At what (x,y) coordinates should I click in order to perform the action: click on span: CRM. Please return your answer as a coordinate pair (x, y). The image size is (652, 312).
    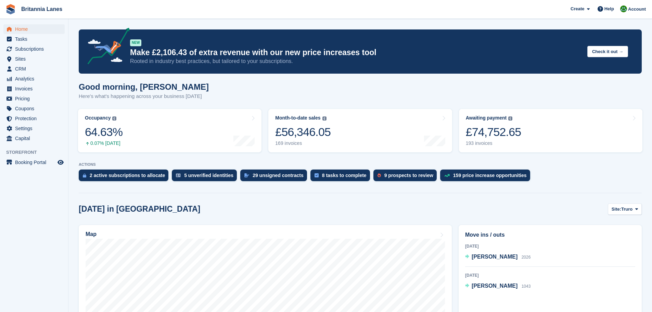
    Looking at the image, I should click on (36, 69).